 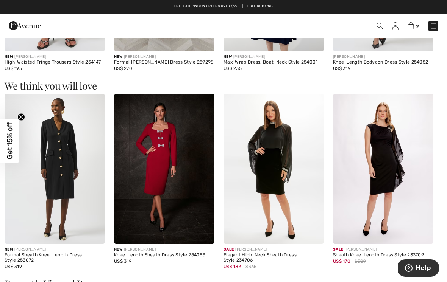 What do you see at coordinates (273, 62) in the screenshot?
I see `div: Maxi Wrap Dress, Boat-Neck Style 254001` at bounding box center [273, 62].